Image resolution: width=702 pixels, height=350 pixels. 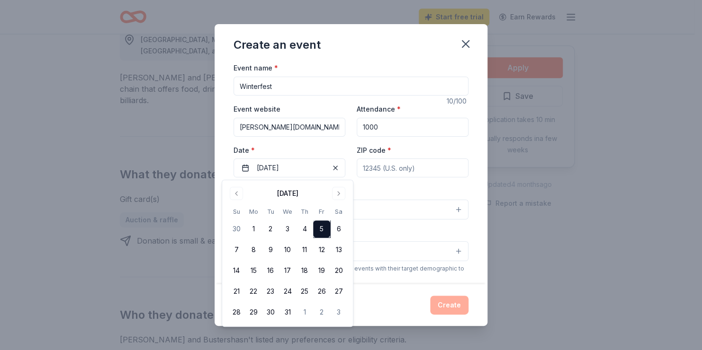 I want to click on button: 26, so click(x=321, y=292).